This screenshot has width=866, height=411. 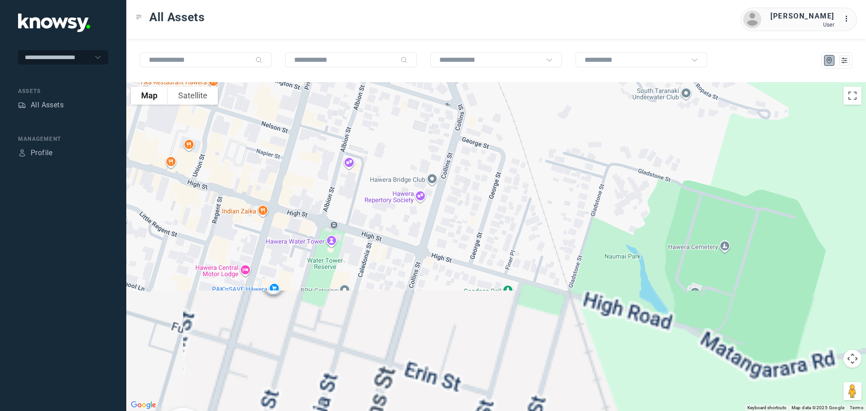 What do you see at coordinates (63, 139) in the screenshot?
I see `div: Management` at bounding box center [63, 139].